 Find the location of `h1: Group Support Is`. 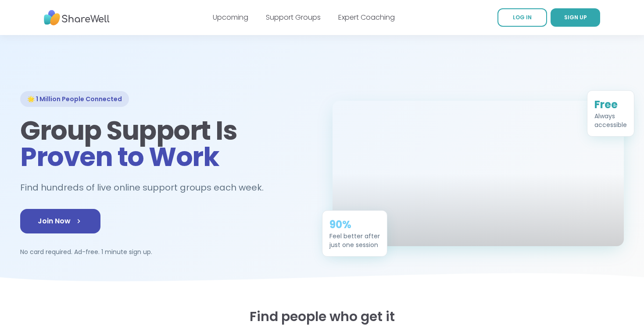

h1: Group Support Is is located at coordinates (166, 144).